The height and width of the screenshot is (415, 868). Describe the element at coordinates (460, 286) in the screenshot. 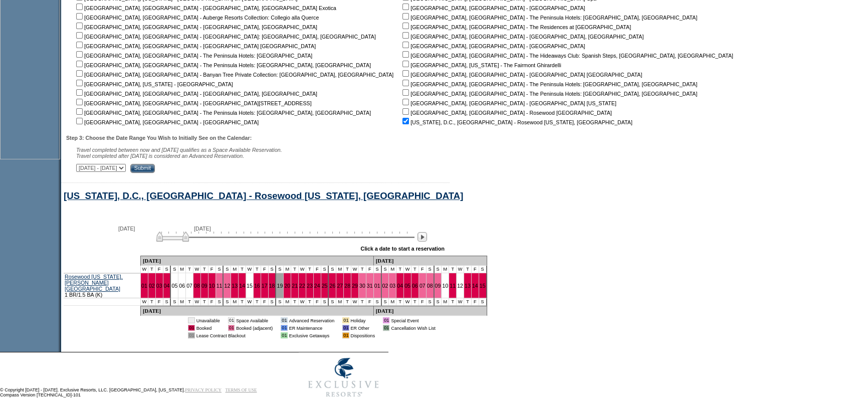

I see `a: 12` at that location.